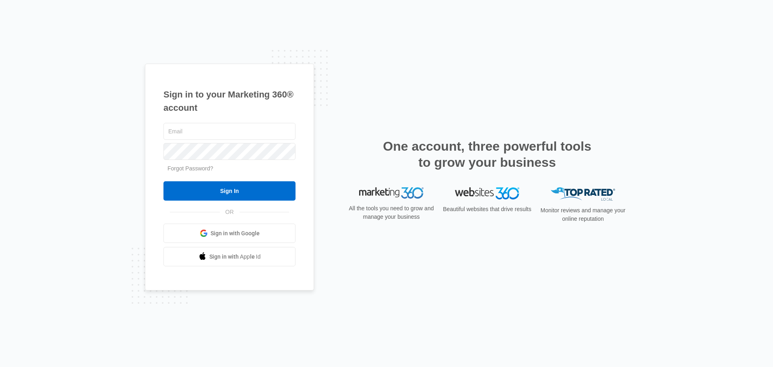 Image resolution: width=773 pixels, height=367 pixels. What do you see at coordinates (583, 194) in the screenshot?
I see `img: Top Rated Local` at bounding box center [583, 194].